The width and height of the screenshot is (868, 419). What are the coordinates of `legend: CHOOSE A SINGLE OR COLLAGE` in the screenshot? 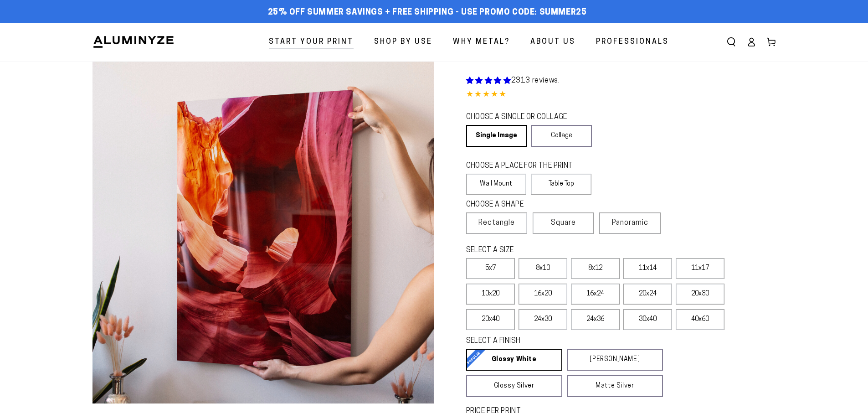 It's located at (525, 117).